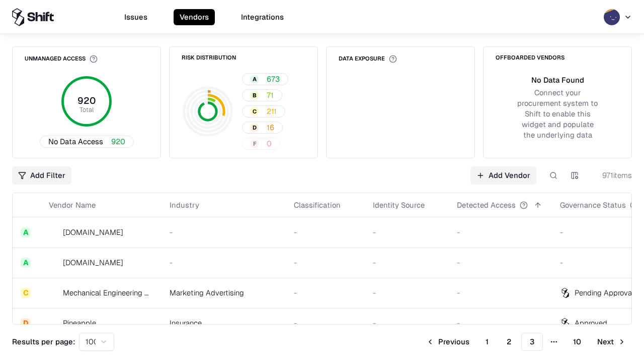  I want to click on div: Governance Status, so click(593, 205).